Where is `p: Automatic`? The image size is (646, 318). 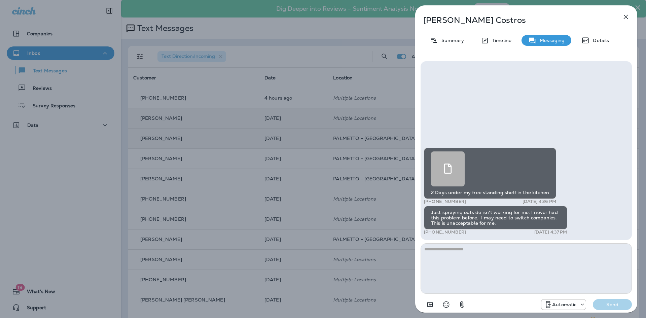
p: Automatic is located at coordinates (564, 304).